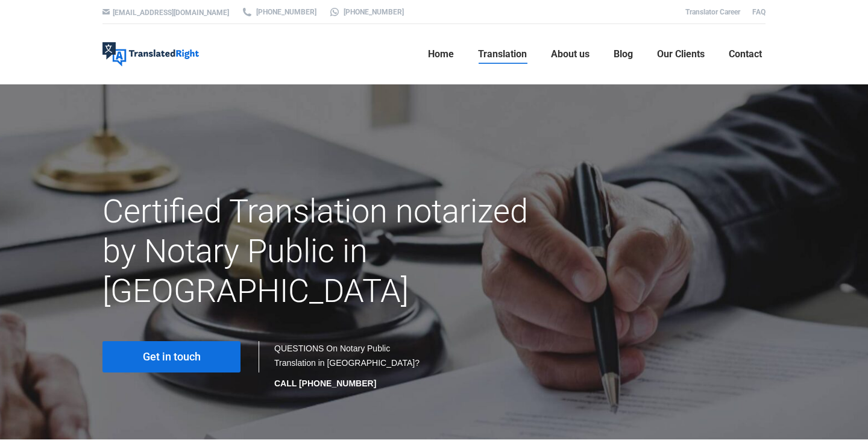 The image size is (868, 440). Describe the element at coordinates (150, 55) in the screenshot. I see `img: Translated Right` at that location.